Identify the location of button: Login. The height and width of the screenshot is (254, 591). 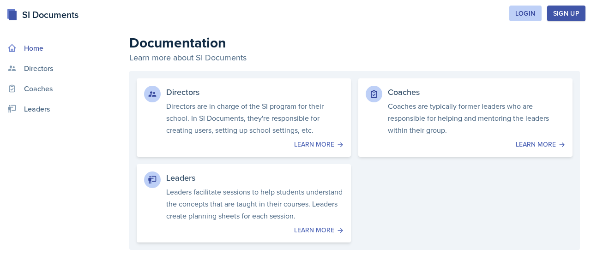
(525, 13).